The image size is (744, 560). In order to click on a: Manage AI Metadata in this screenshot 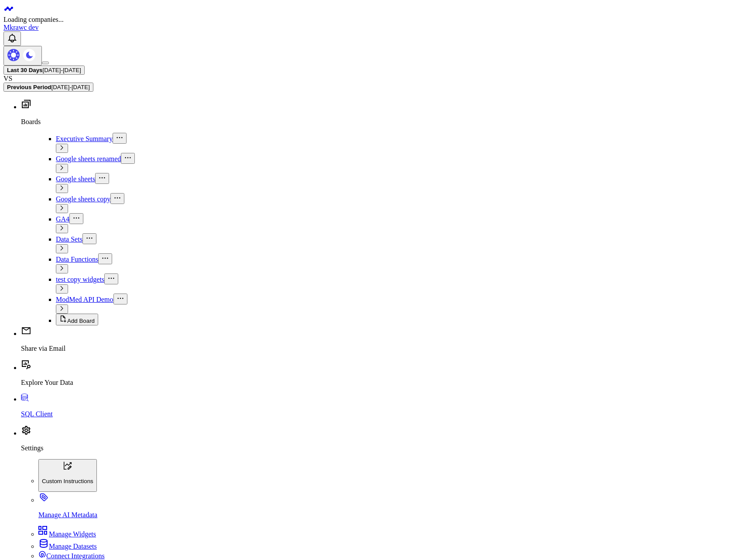, I will do `click(389, 507)`.